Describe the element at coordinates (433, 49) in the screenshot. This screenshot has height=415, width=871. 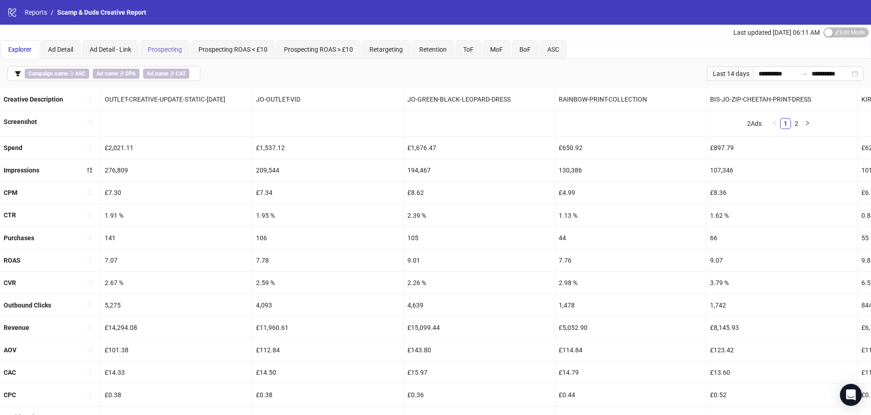
I see `span: Retention` at that location.